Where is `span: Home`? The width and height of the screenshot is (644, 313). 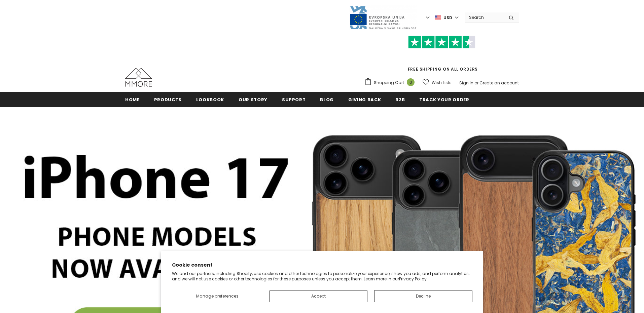
span: Home is located at coordinates (132, 100).